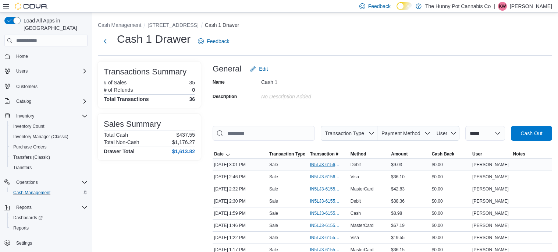  What do you see at coordinates (410, 154) in the screenshot?
I see `button: Amount` at bounding box center [410, 154].